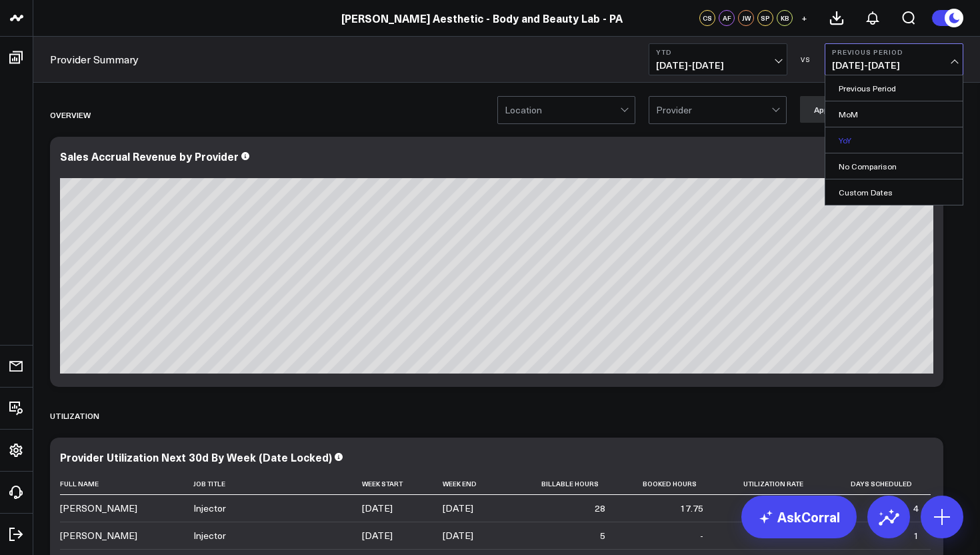 This screenshot has height=555, width=980. What do you see at coordinates (894, 114) in the screenshot?
I see `a: MoM` at bounding box center [894, 114].